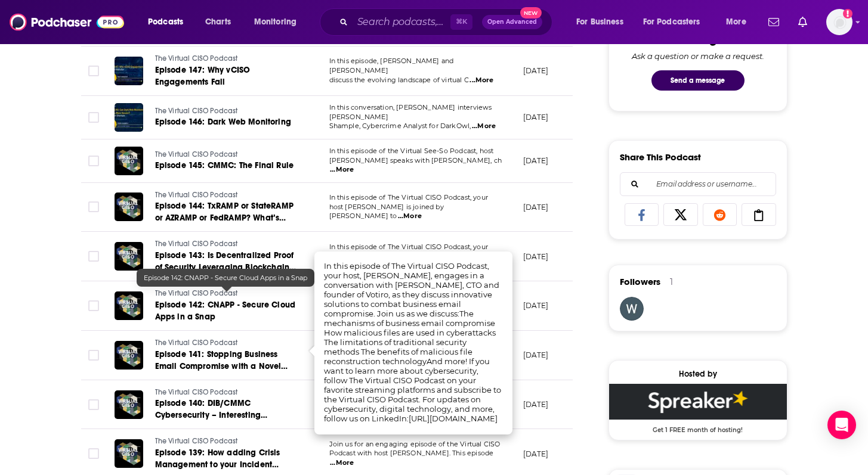 This screenshot has width=868, height=475. Describe the element at coordinates (512, 22) in the screenshot. I see `span: Open Advanced` at that location.